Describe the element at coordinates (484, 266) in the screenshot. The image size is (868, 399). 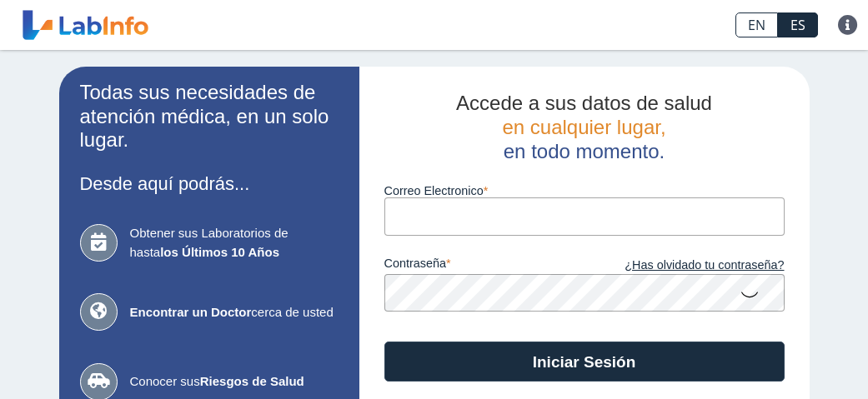
I see `label: contraseña` at that location.